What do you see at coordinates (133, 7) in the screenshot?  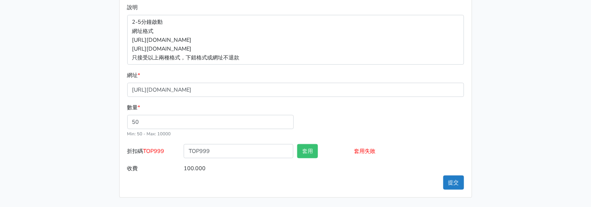 I see `label: 說明` at bounding box center [133, 7].